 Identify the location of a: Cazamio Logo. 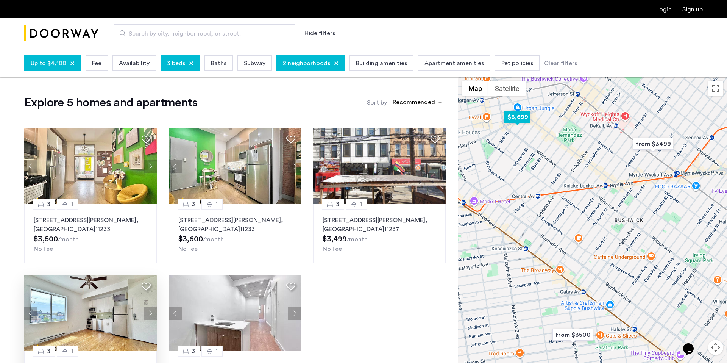
(61, 33).